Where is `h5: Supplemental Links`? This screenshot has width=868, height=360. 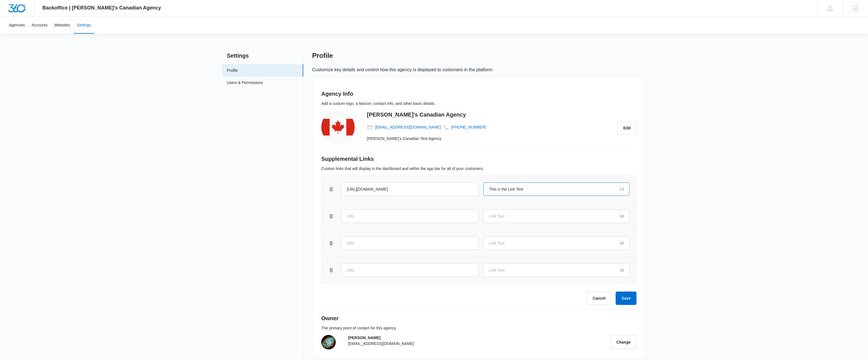
h5: Supplemental Links is located at coordinates (479, 159).